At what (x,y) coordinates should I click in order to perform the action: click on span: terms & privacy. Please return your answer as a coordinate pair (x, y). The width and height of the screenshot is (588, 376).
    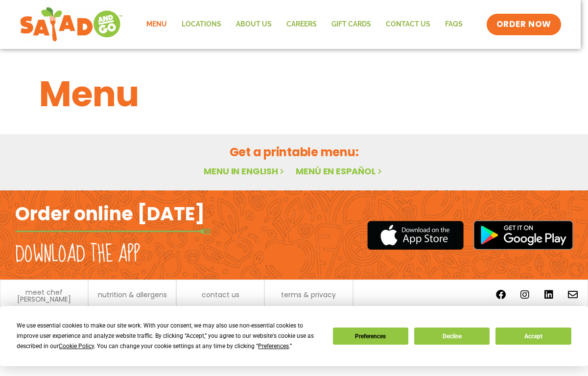
    Looking at the image, I should click on (309, 295).